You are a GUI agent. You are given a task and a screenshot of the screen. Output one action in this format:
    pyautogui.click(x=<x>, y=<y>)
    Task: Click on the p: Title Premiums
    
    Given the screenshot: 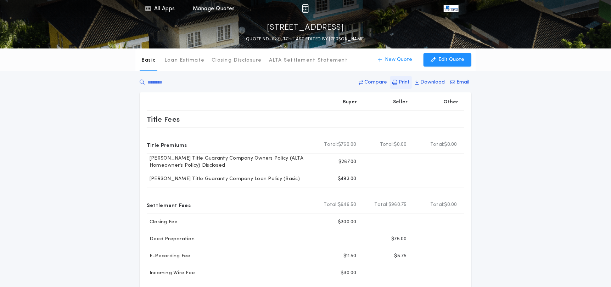 What is the action you would take?
    pyautogui.click(x=167, y=145)
    